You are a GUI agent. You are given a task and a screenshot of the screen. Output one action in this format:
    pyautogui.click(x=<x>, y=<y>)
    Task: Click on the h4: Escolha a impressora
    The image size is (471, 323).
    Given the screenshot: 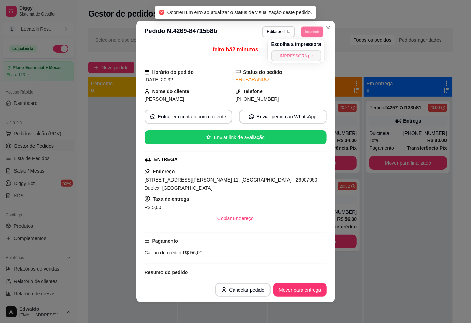 What is the action you would take?
    pyautogui.click(x=296, y=44)
    